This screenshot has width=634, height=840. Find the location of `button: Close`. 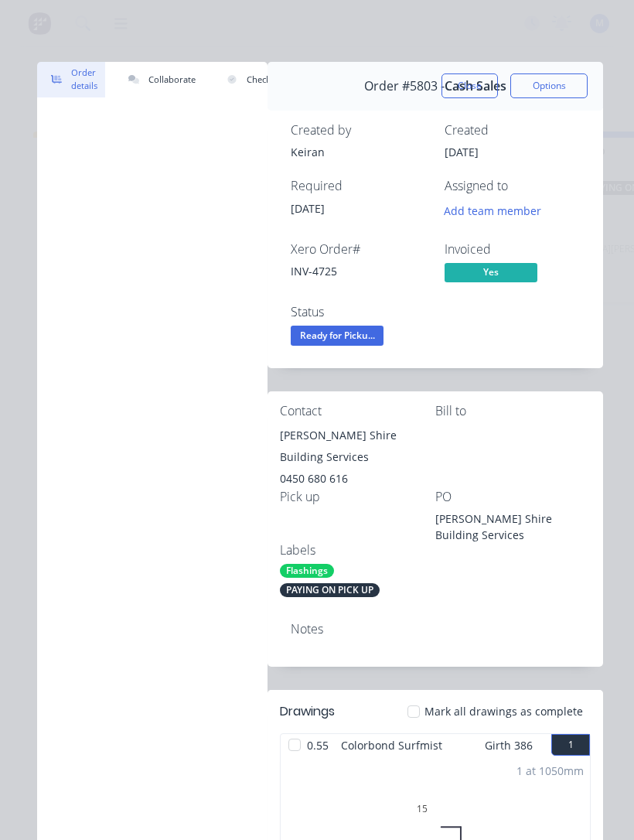

button: Close is located at coordinates (469, 86).